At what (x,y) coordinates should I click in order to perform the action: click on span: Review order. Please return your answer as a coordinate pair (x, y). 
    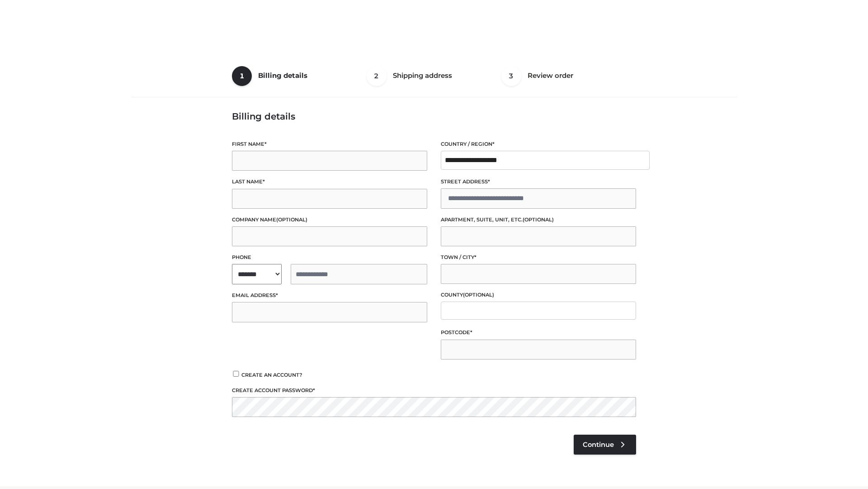
    Looking at the image, I should click on (550, 76).